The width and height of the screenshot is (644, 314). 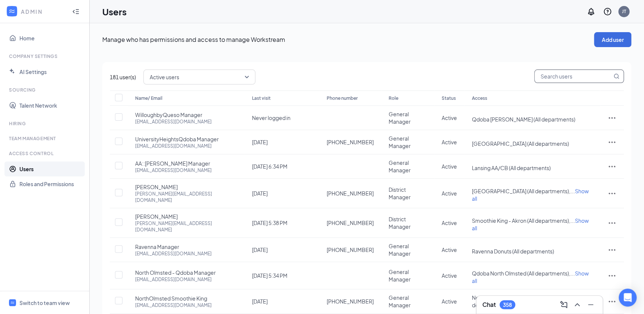 What do you see at coordinates (407, 98) in the screenshot?
I see `div: Role` at bounding box center [407, 98].